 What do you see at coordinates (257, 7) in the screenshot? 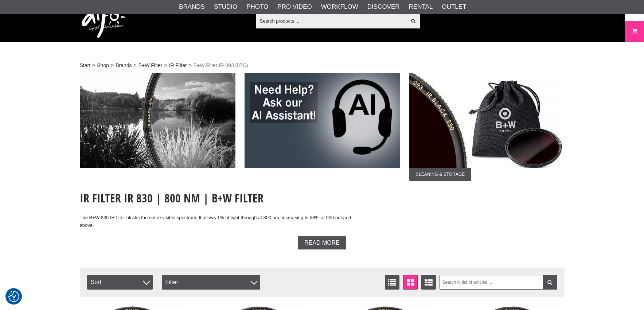
I see `a: Photo` at bounding box center [257, 7].